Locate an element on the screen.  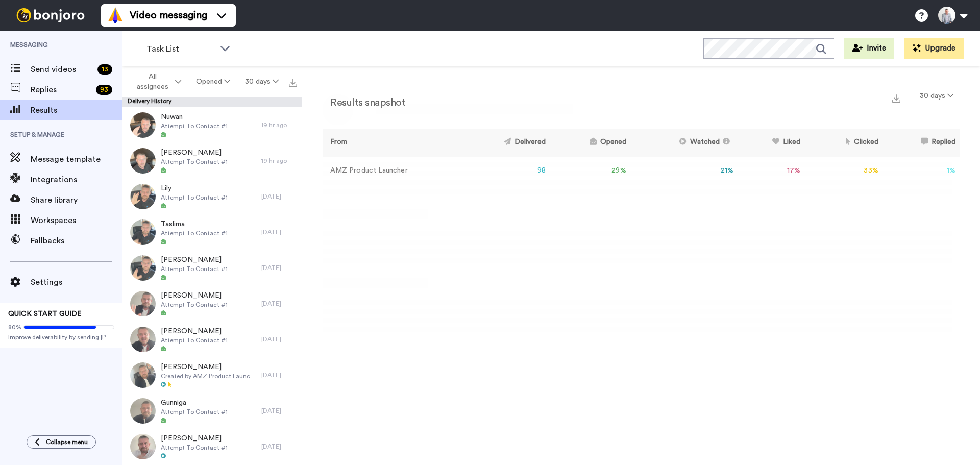
span: Task List is located at coordinates (181, 49).